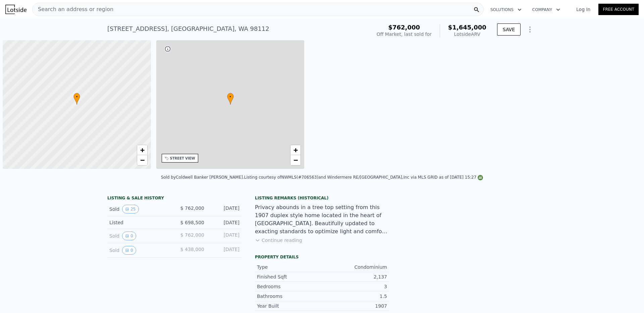 This screenshot has width=644, height=313. What do you see at coordinates (290, 286) in the screenshot?
I see `div: Bedrooms` at bounding box center [290, 286].